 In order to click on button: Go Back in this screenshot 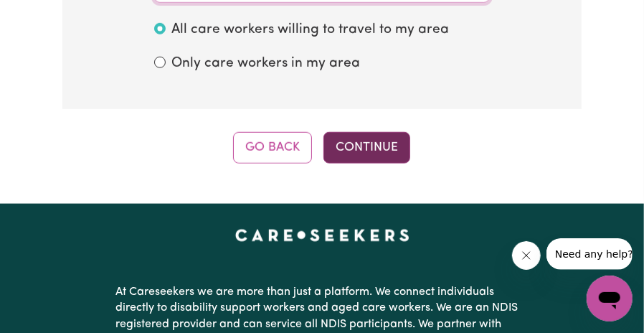, I will do `click(272, 148)`.